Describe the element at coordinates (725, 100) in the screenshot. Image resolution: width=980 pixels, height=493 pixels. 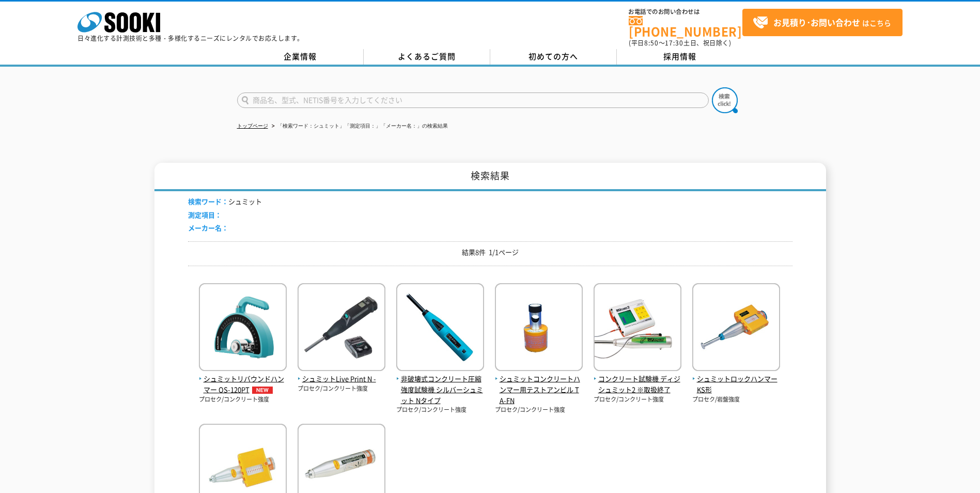
I see `img: btn_search.png` at that location.